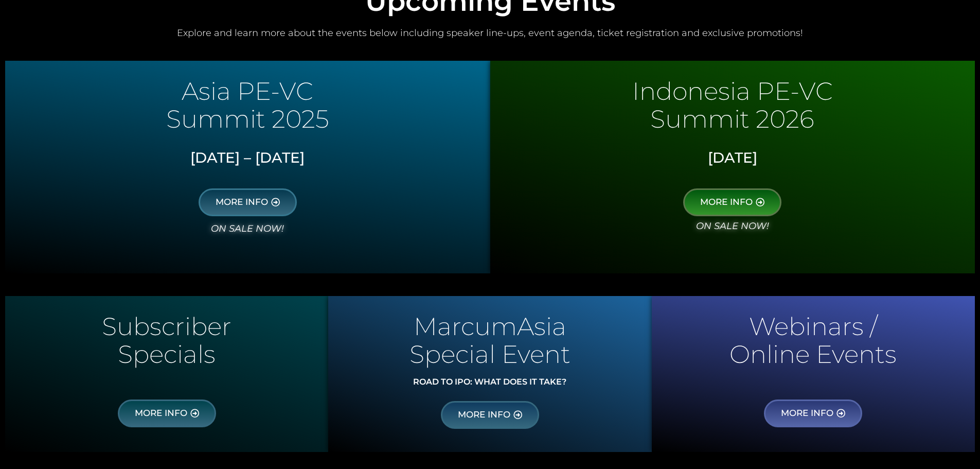  What do you see at coordinates (490, 354) in the screenshot?
I see `p: Special Event` at bounding box center [490, 354].